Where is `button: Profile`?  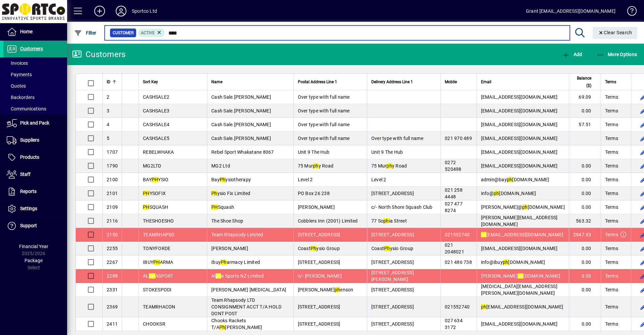
button: Profile is located at coordinates (121, 11).